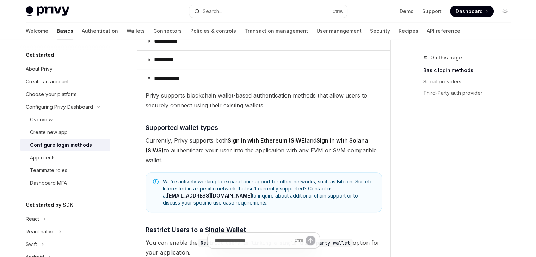  Describe the element at coordinates (61, 145) in the screenshot. I see `div: Configure login methods` at that location.